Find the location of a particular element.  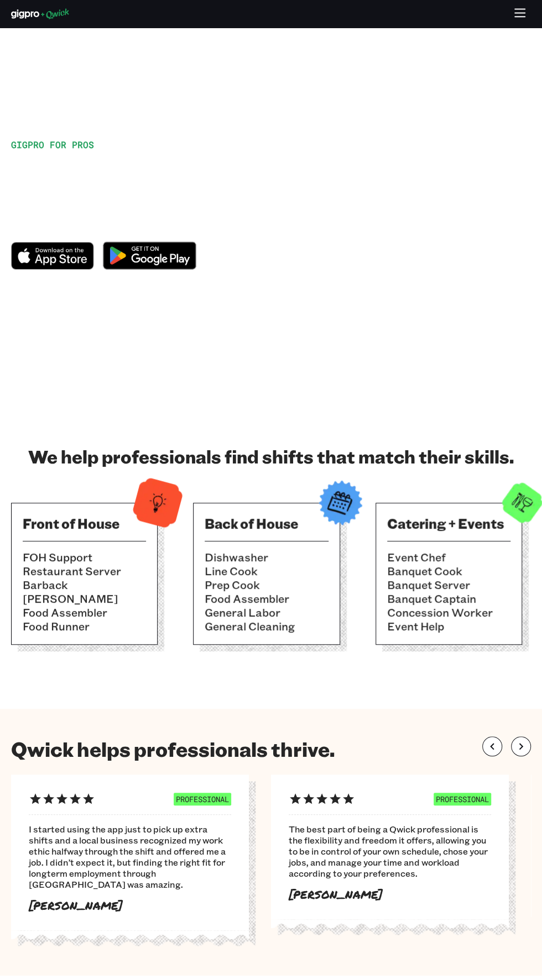

li: Dishwasher is located at coordinates (266, 557).